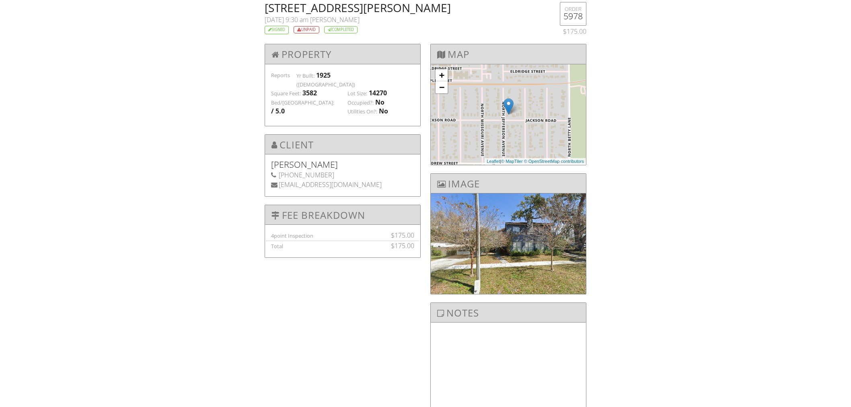 The width and height of the screenshot is (851, 407). Describe the element at coordinates (277, 30) in the screenshot. I see `div: Signed` at that location.